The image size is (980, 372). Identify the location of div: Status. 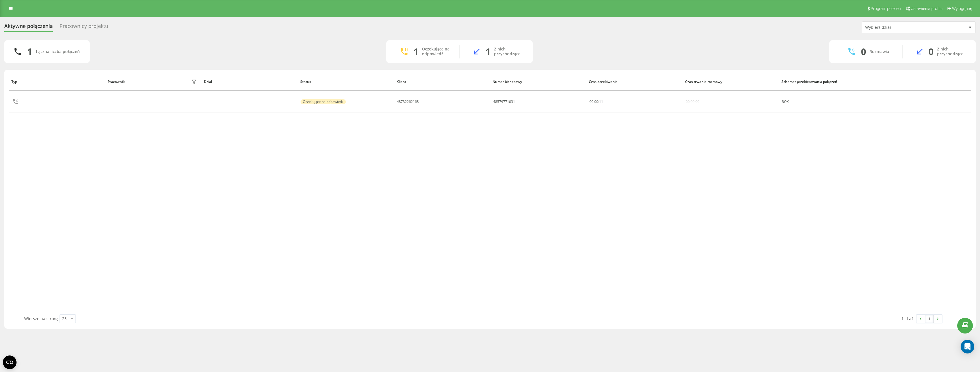
(346, 82).